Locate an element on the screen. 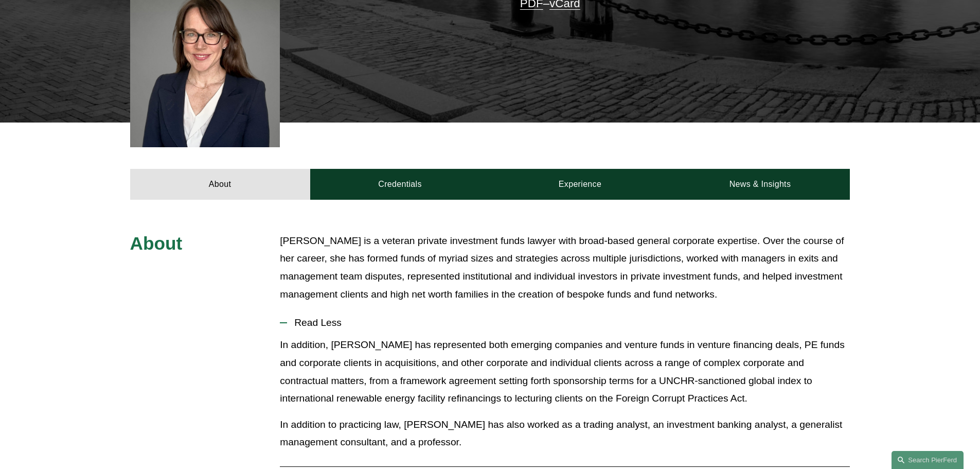 The width and height of the screenshot is (980, 469). span: Read Less is located at coordinates (569, 322).